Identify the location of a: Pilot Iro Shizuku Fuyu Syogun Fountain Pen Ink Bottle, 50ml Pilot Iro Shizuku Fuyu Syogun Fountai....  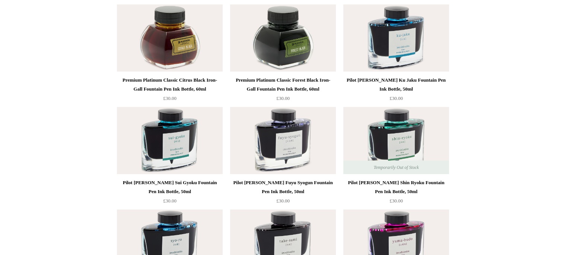
(283, 140).